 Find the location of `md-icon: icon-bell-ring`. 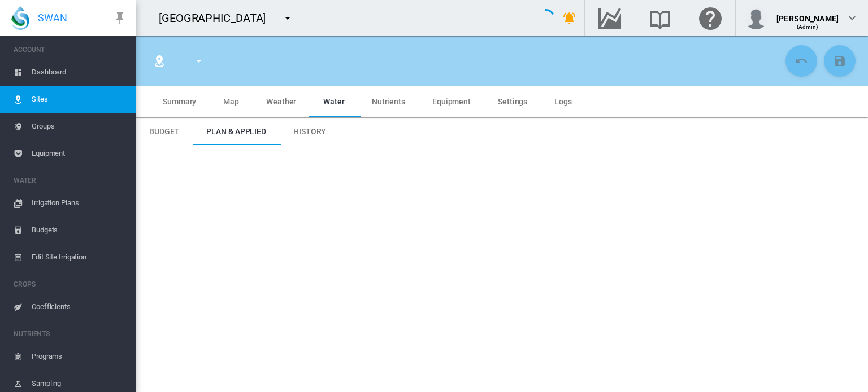

md-icon: icon-bell-ring is located at coordinates (569, 18).